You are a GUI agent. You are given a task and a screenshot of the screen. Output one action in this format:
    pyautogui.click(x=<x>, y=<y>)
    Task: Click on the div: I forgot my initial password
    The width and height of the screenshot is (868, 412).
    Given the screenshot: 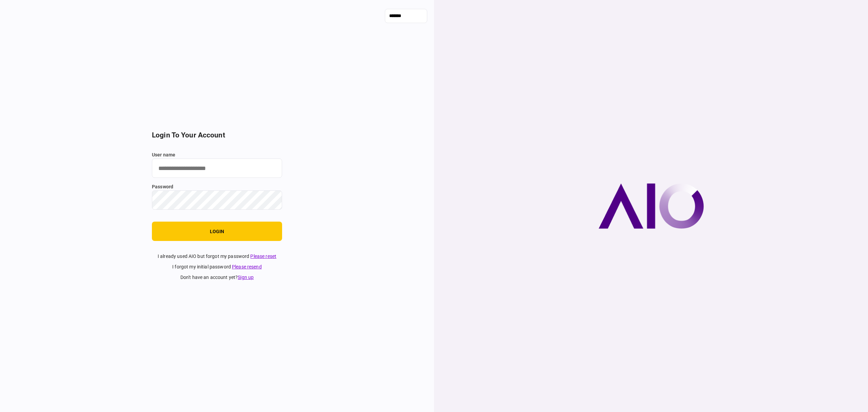 What is the action you would take?
    pyautogui.click(x=217, y=267)
    